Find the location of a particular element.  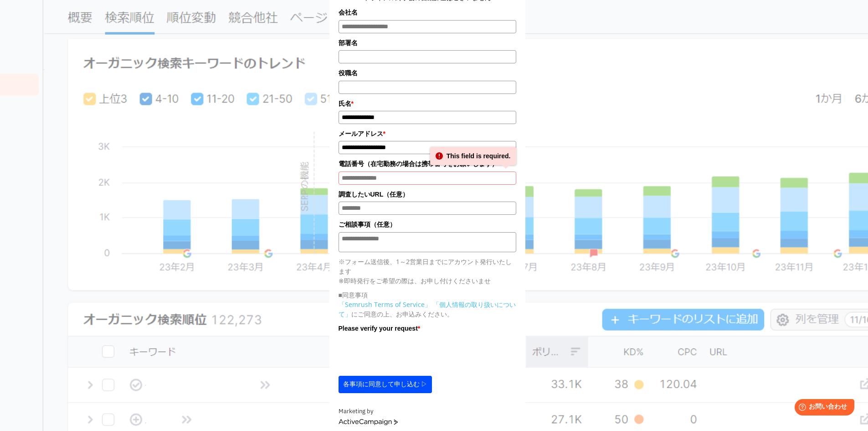

span: お問い合わせ is located at coordinates (41, 11).